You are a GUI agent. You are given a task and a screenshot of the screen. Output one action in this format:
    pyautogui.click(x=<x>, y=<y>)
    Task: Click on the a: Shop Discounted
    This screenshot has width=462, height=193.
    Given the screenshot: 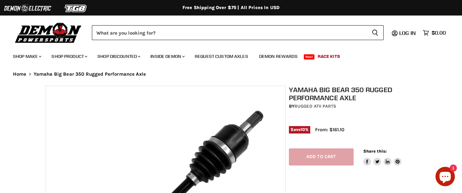 What is the action you would take?
    pyautogui.click(x=118, y=56)
    